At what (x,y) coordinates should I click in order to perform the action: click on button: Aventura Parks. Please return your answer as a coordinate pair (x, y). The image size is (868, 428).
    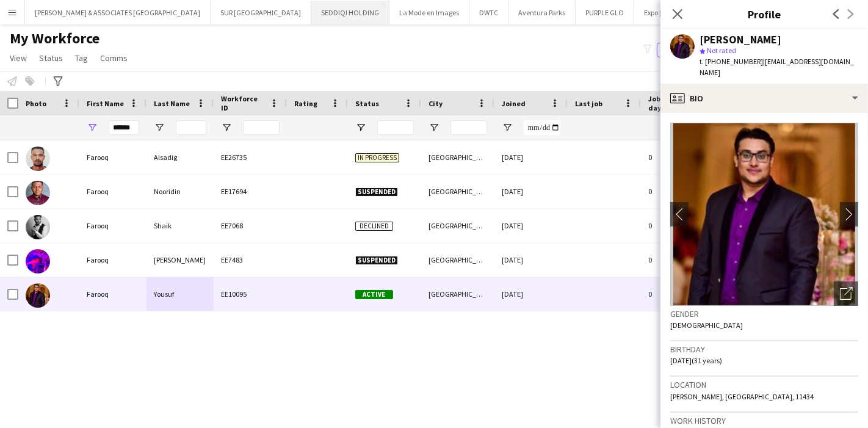
    Looking at the image, I should click on (542, 13).